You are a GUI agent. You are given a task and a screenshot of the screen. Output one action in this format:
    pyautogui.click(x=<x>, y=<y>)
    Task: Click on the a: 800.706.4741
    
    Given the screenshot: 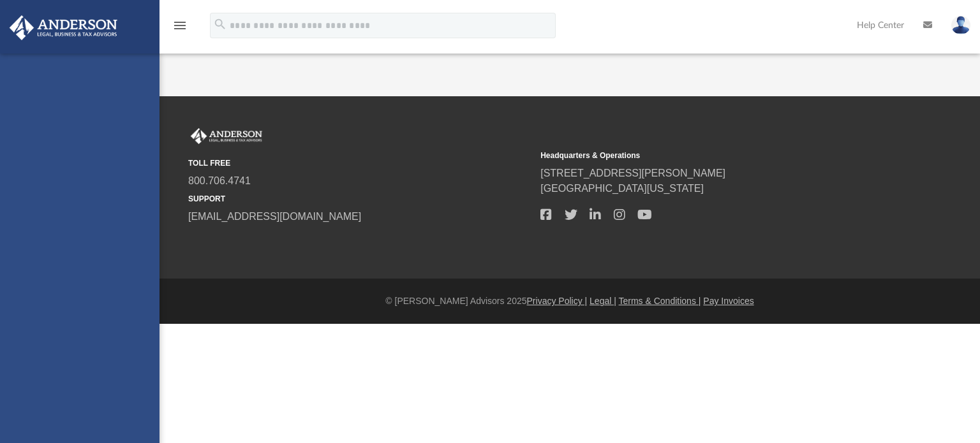 What is the action you would take?
    pyautogui.click(x=219, y=180)
    